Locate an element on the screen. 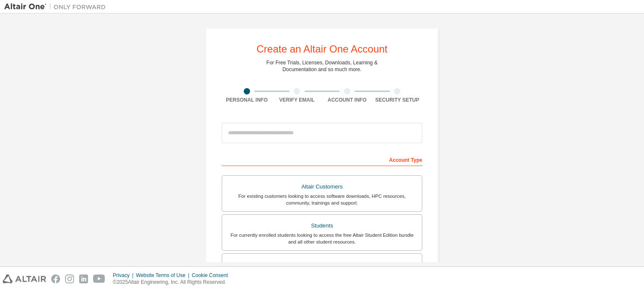 The height and width of the screenshot is (291, 644). div: Security Setup is located at coordinates (397, 100).